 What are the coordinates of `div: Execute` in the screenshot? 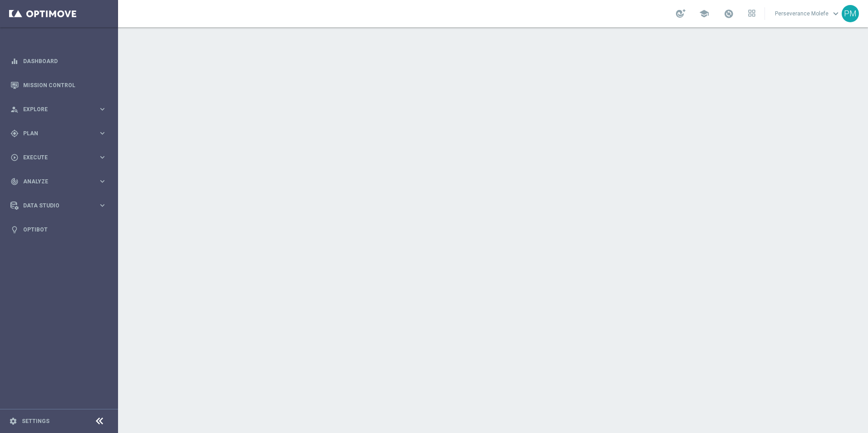 It's located at (54, 157).